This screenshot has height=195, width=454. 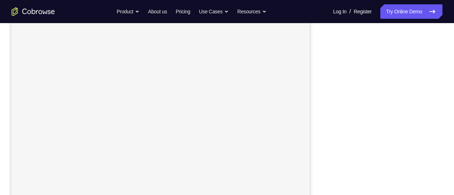 What do you see at coordinates (33, 12) in the screenshot?
I see `a: Go to the home page` at bounding box center [33, 12].